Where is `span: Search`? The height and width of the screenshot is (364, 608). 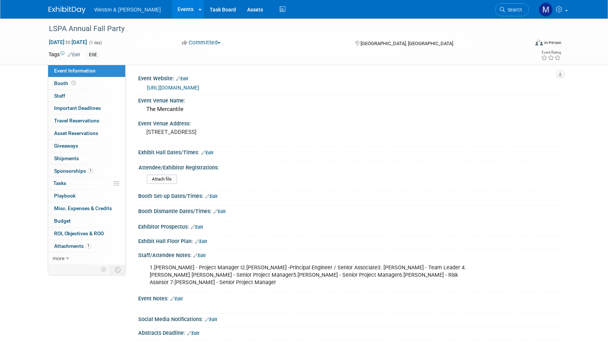
span: Search is located at coordinates (513, 10).